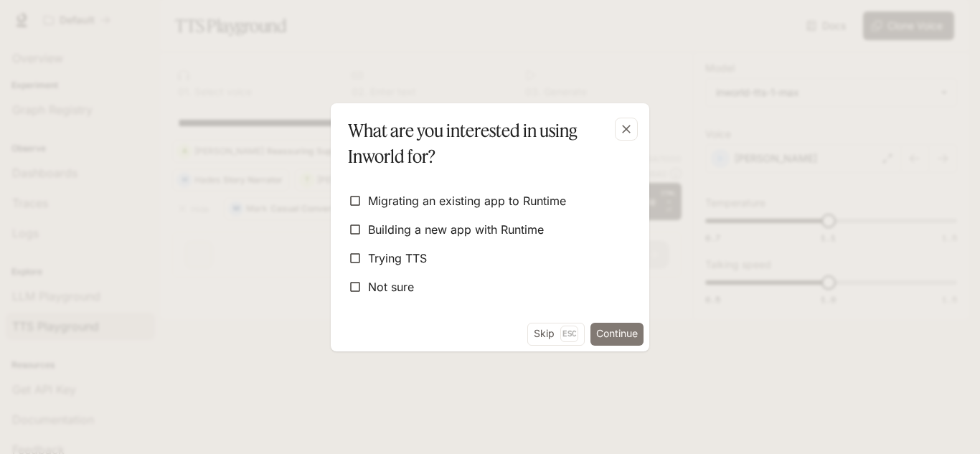 The width and height of the screenshot is (980, 454). What do you see at coordinates (556, 334) in the screenshot?
I see `button: SkipEsc` at bounding box center [556, 334].